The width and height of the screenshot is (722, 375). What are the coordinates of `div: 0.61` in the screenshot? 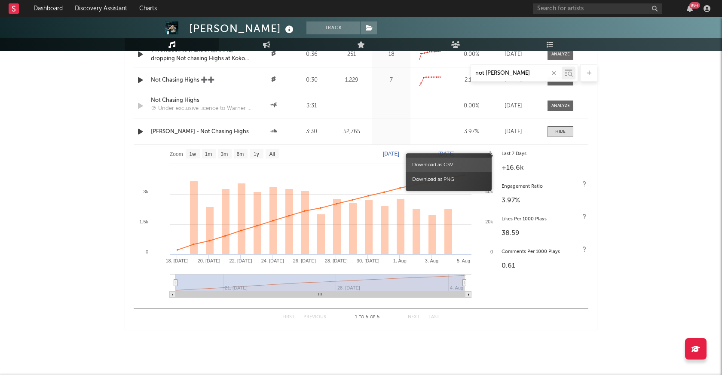 It's located at (543, 266).